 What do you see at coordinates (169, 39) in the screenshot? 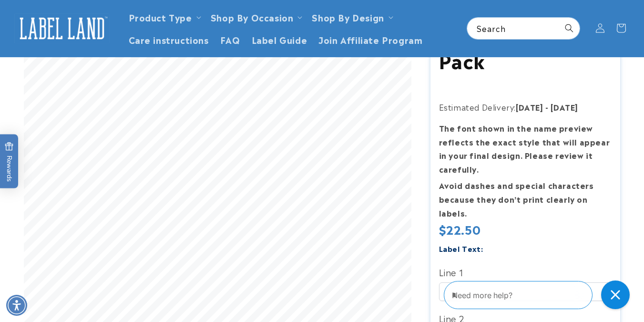
I see `a: Care instructions` at bounding box center [169, 39].